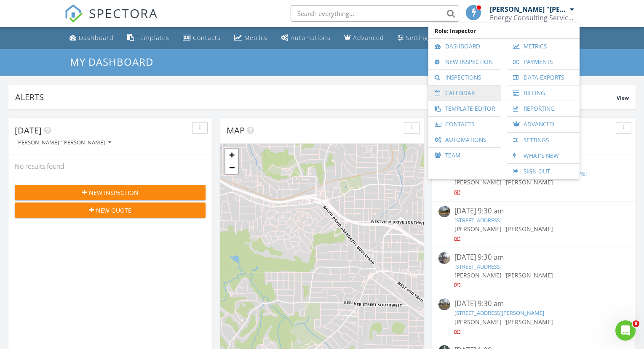 The height and width of the screenshot is (349, 644). I want to click on span: New Inspection, so click(114, 192).